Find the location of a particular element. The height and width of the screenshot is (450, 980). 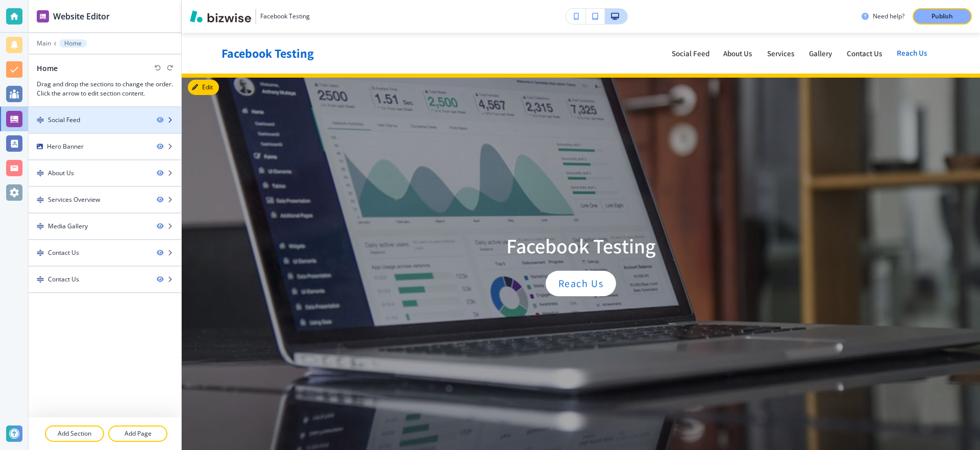

h3: Need help? is located at coordinates (888, 16).